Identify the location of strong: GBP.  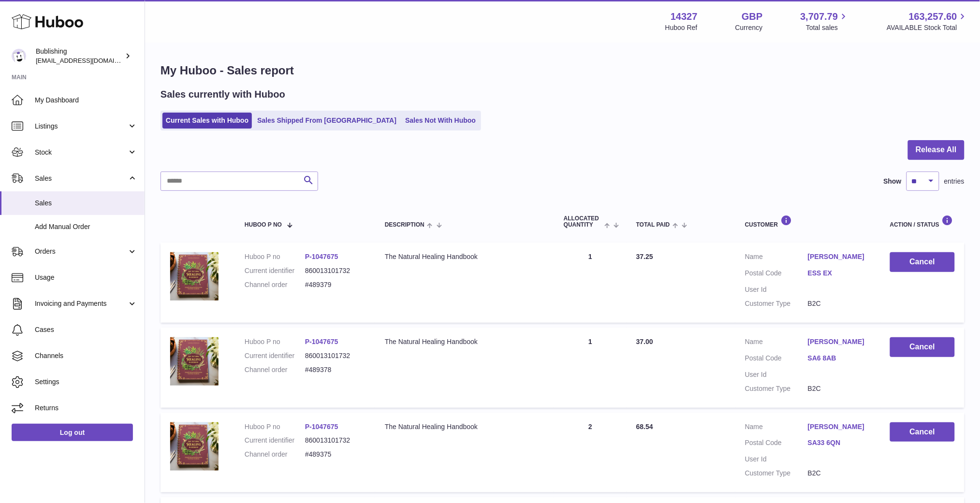
(752, 17).